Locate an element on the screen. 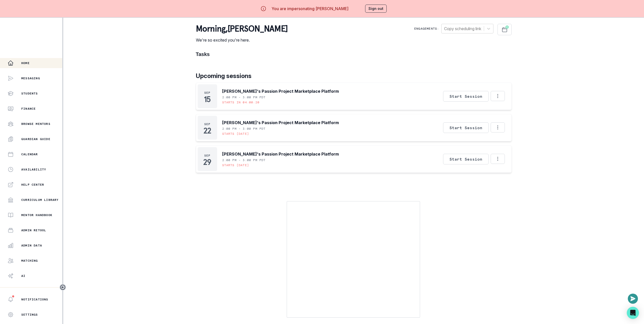 The image size is (644, 324). p: Help Center is located at coordinates (33, 184).